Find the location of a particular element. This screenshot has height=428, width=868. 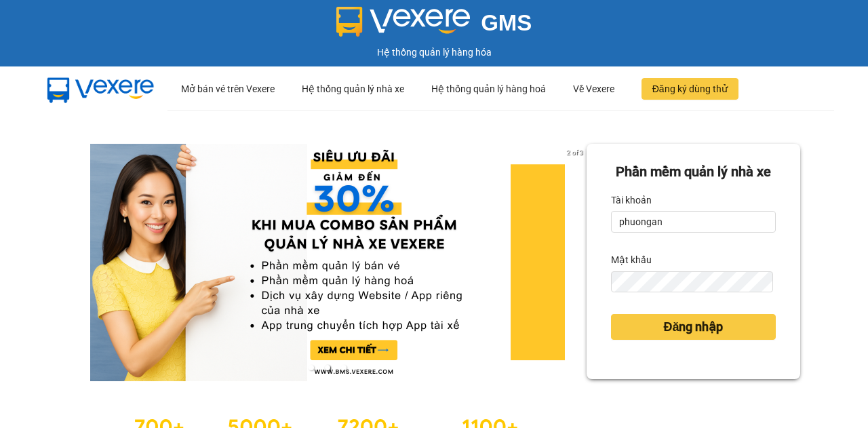

input: Tài khoản is located at coordinates (693, 222).